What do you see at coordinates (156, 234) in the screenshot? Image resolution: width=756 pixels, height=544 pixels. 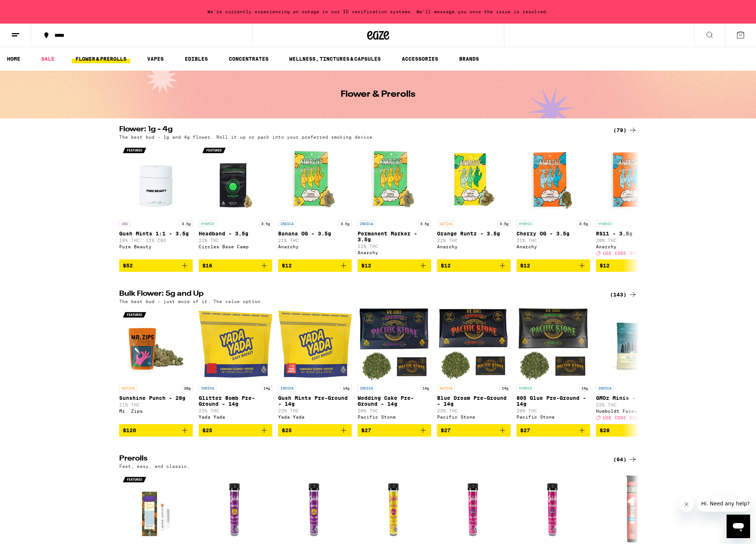 I see `p: Gush Mints 1:1 - 3.5g` at bounding box center [156, 234].